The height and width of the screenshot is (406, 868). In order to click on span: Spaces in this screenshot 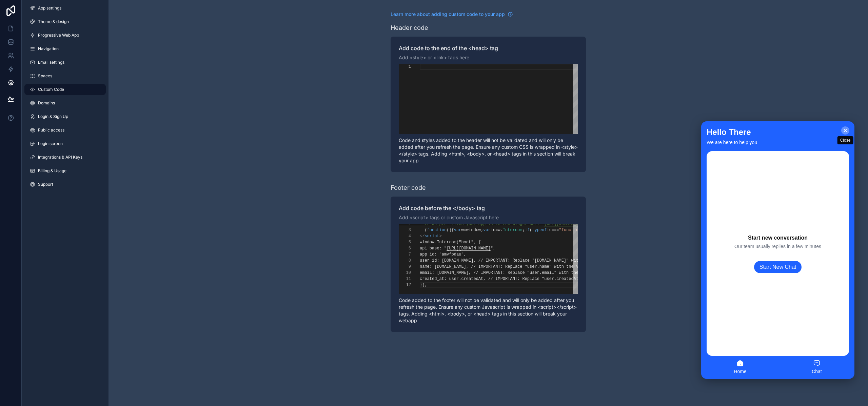, I will do `click(45, 76)`.